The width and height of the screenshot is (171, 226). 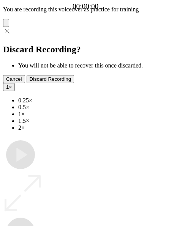 What do you see at coordinates (93, 121) in the screenshot?
I see `li: 1.5×` at bounding box center [93, 121].